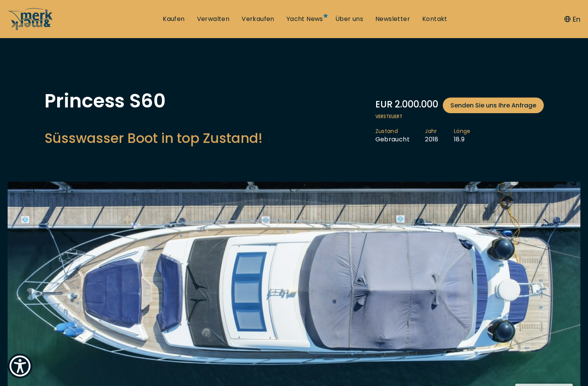  I want to click on span: Senden Sie uns Ihre Anfrage, so click(493, 105).